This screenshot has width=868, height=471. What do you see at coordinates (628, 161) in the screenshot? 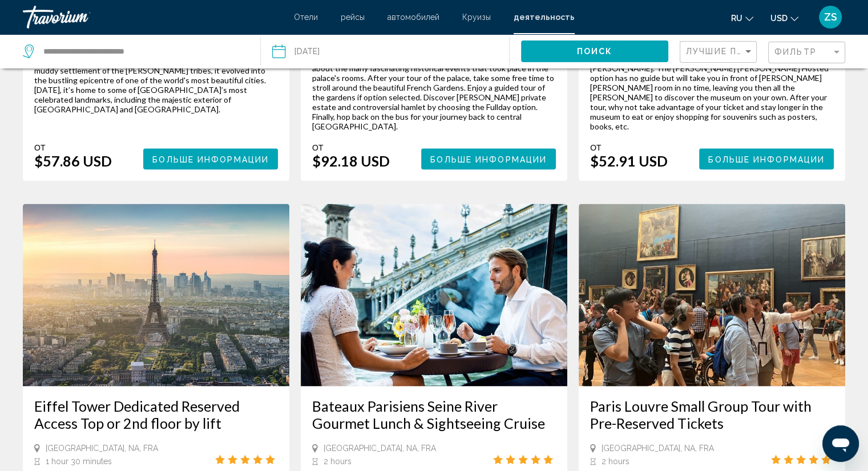
I see `div: $52.91 USD` at bounding box center [628, 161].